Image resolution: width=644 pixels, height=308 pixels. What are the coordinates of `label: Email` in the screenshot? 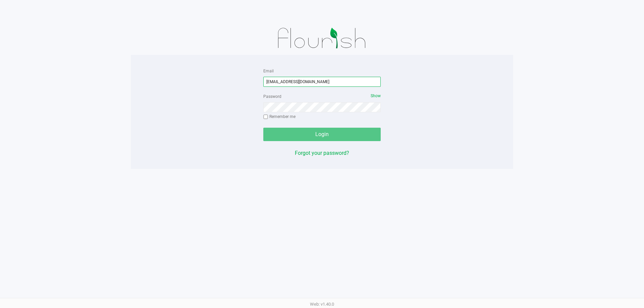 It's located at (269, 71).